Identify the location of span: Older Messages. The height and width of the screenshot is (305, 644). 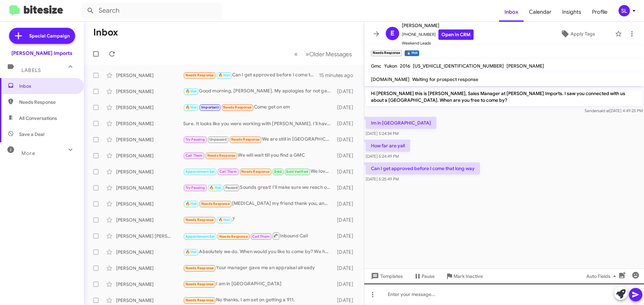
(330, 54).